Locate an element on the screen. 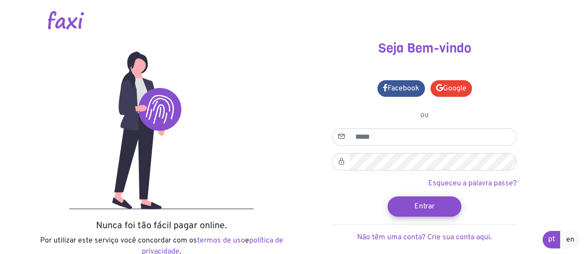 This screenshot has height=254, width=586. a: pt is located at coordinates (551, 240).